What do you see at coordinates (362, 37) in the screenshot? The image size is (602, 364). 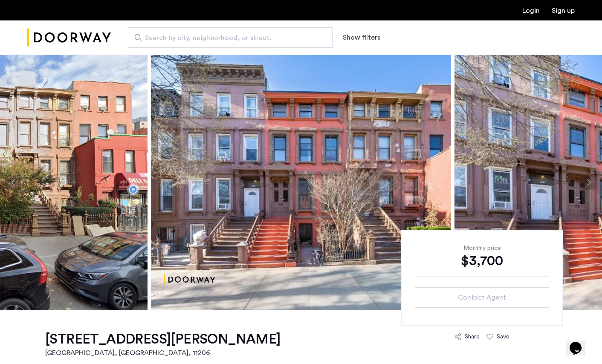 I see `button: Show or hide filters` at bounding box center [362, 37].